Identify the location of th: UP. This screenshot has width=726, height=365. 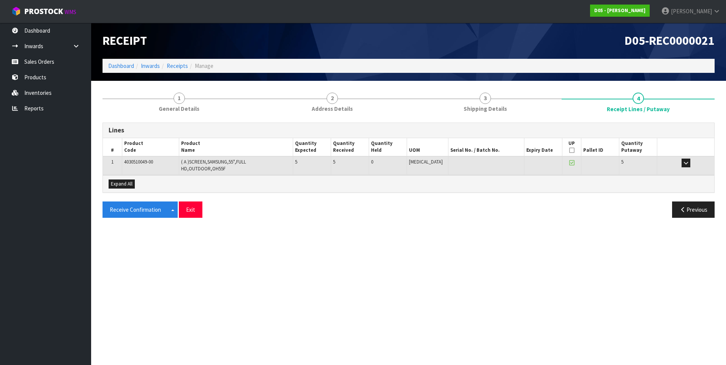
(572, 147).